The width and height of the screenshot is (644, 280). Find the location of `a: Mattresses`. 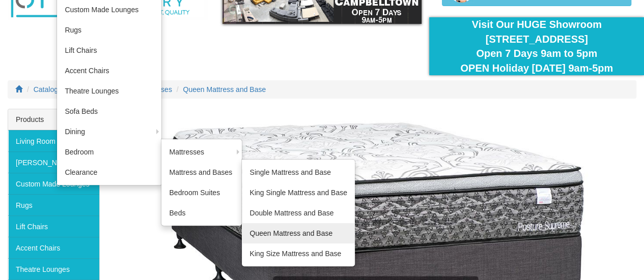

a: Mattresses is located at coordinates (201, 152).